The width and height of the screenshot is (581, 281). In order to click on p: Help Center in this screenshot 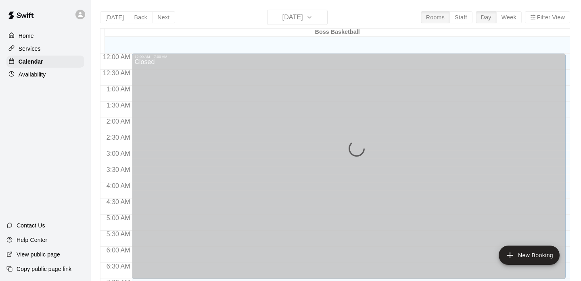, I will do `click(32, 240)`.